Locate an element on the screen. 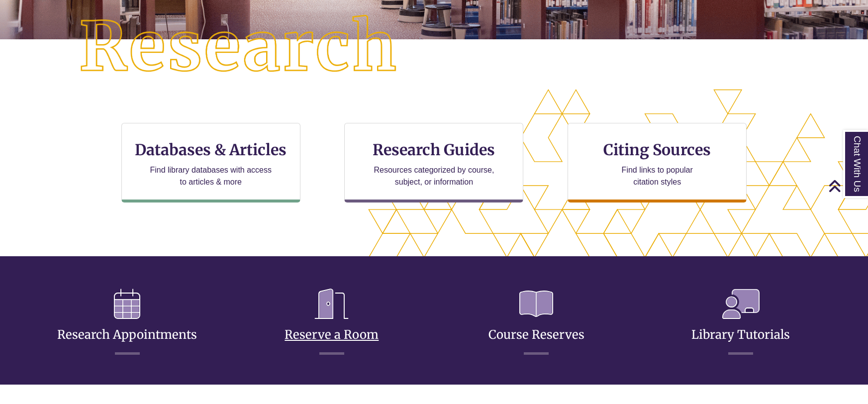 Image resolution: width=868 pixels, height=404 pixels. a: Research Appointments is located at coordinates (127, 323).